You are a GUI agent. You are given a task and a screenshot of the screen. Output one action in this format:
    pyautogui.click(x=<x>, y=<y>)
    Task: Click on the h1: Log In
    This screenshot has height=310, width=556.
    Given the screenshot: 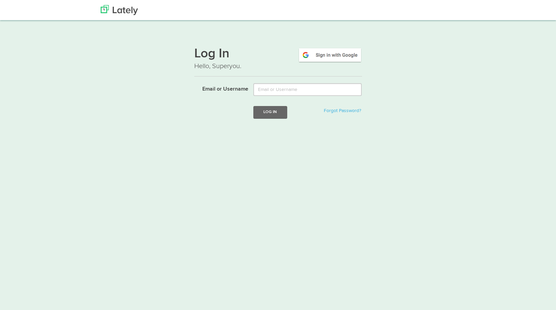 What is the action you would take?
    pyautogui.click(x=278, y=54)
    